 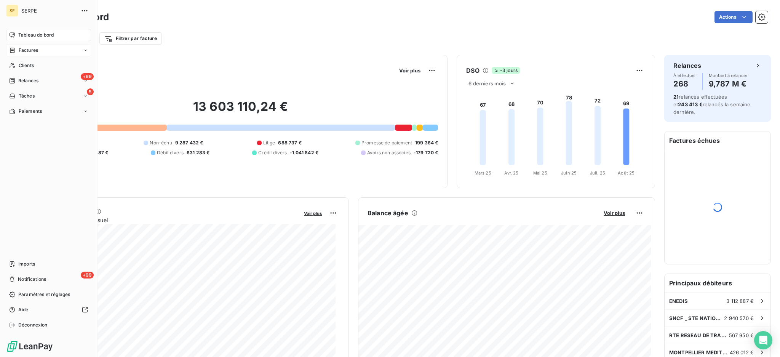 I want to click on span: À effectuer, so click(x=684, y=75).